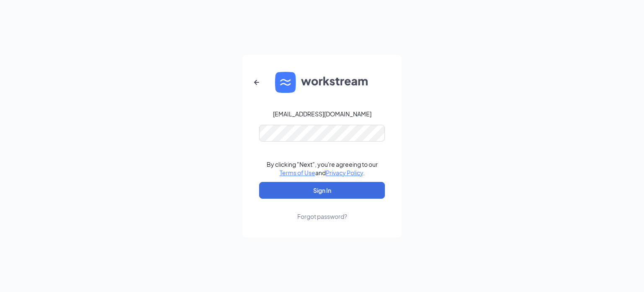 This screenshot has height=292, width=644. Describe the element at coordinates (322, 210) in the screenshot. I see `a: Forgot password?` at that location.